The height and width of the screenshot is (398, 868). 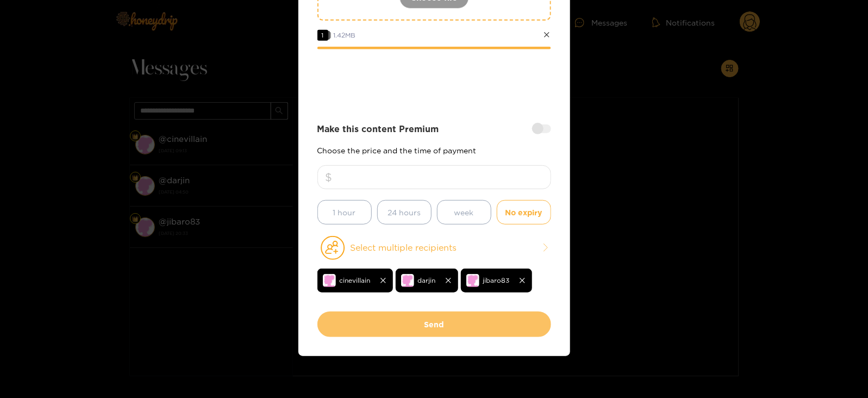 I want to click on span: 24 hours, so click(x=404, y=212).